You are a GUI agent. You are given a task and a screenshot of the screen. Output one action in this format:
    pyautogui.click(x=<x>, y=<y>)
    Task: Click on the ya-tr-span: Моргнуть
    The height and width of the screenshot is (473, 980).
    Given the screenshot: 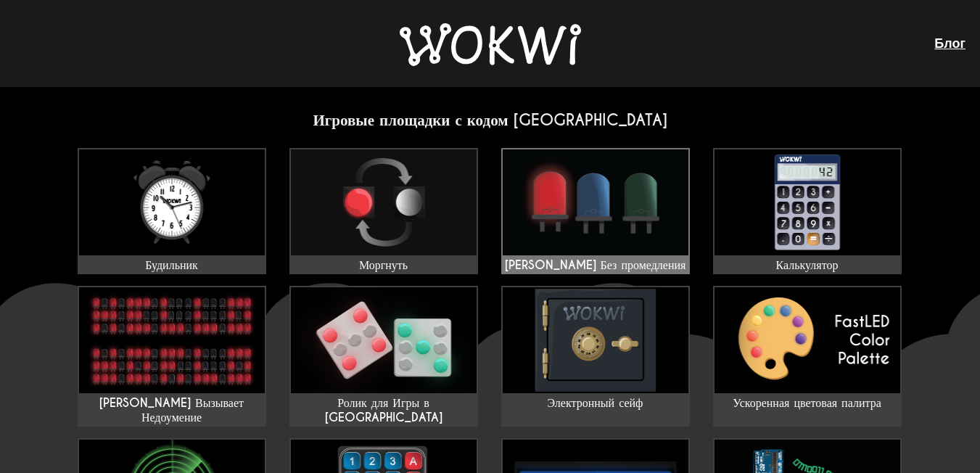 What is the action you would take?
    pyautogui.click(x=383, y=265)
    